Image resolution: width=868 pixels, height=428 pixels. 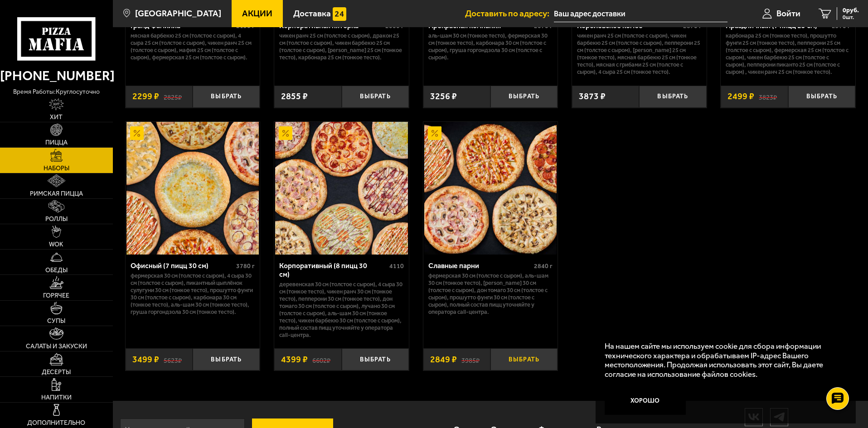 I want to click on span: 4399 ₽, so click(x=294, y=360).